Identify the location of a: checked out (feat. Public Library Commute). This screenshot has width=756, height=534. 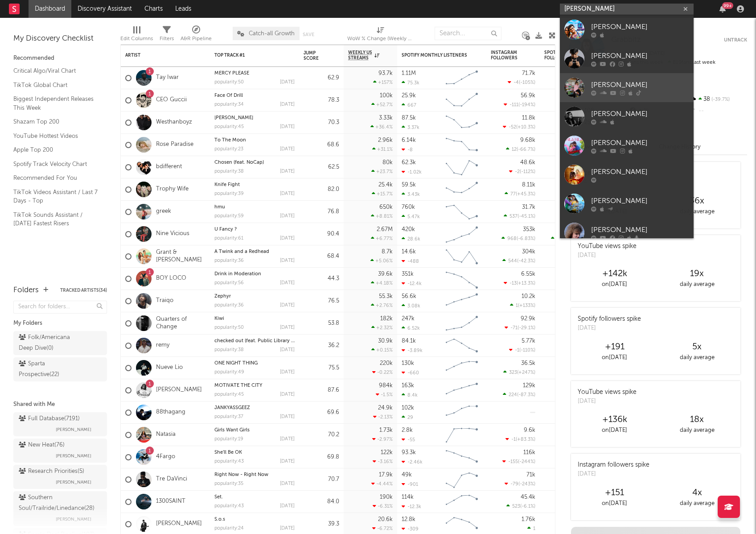
(265, 341).